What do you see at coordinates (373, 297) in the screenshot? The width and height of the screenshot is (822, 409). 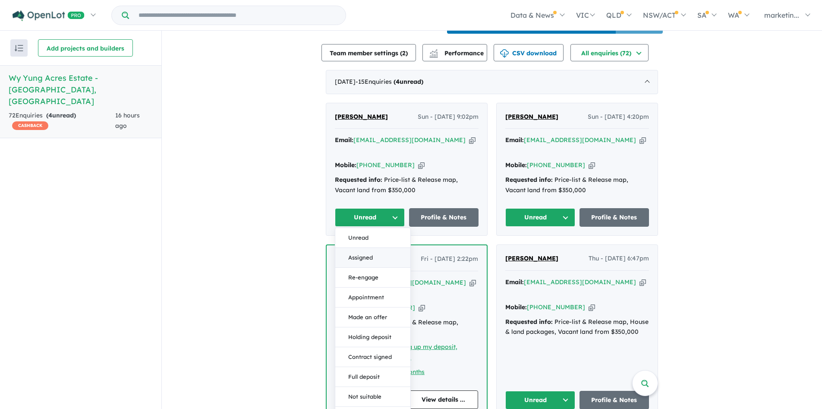 I see `button: Appointment` at bounding box center [373, 297].